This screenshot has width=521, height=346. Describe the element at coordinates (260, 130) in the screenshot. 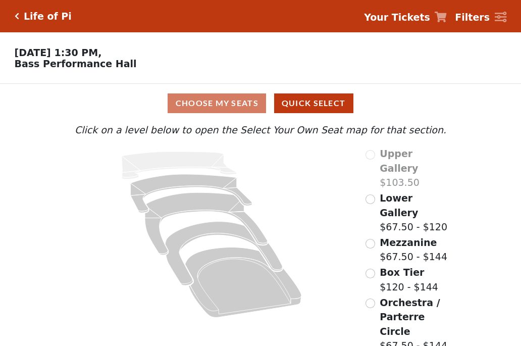

I see `p: Click on a level below to open the Select Your Own Seat map for that section.` at that location.